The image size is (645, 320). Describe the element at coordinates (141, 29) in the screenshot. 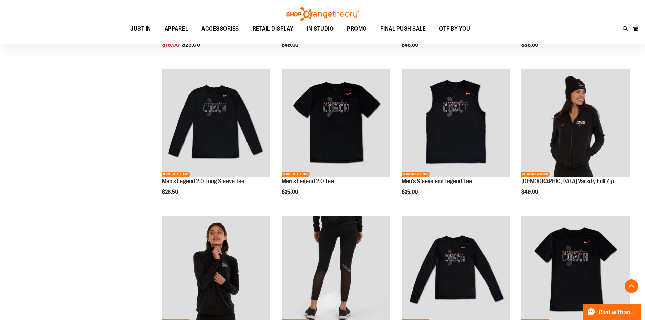

I see `a: JUST IN` at that location.